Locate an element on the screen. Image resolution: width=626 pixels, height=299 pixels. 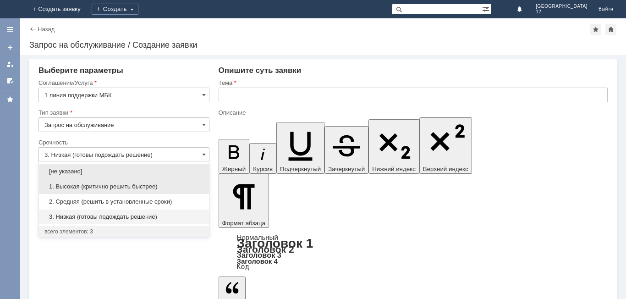
button: Верхний индекс is located at coordinates (445, 145).